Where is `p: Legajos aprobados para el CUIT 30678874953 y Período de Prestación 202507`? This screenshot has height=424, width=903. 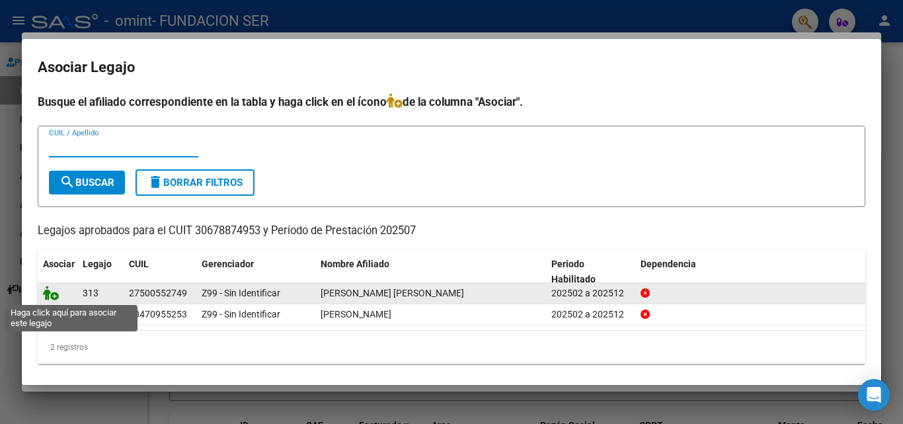
p: Legajos aprobados para el CUIT 30678874953 y Período de Prestación 202507 is located at coordinates (451, 231).